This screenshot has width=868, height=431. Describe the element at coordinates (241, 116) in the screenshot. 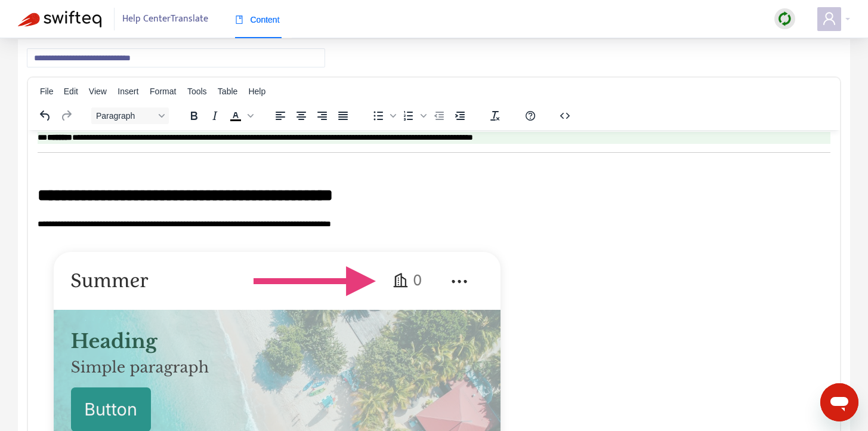

I see `div: Text color Black` at that location.